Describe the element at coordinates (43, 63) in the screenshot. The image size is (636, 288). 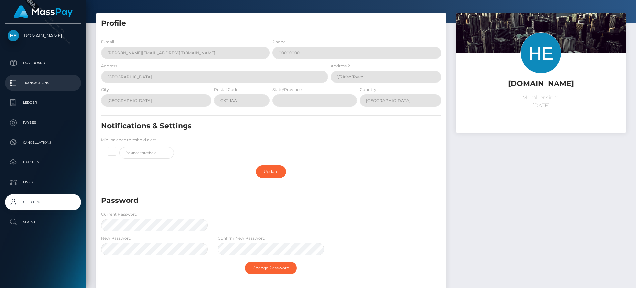
I see `p: Dashboard` at that location.